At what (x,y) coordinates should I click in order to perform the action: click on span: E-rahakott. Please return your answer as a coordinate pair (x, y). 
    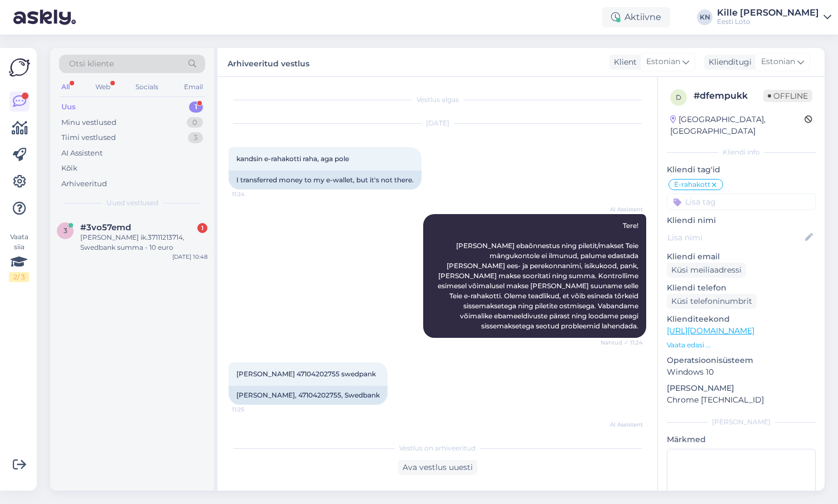
    Looking at the image, I should click on (692, 185).